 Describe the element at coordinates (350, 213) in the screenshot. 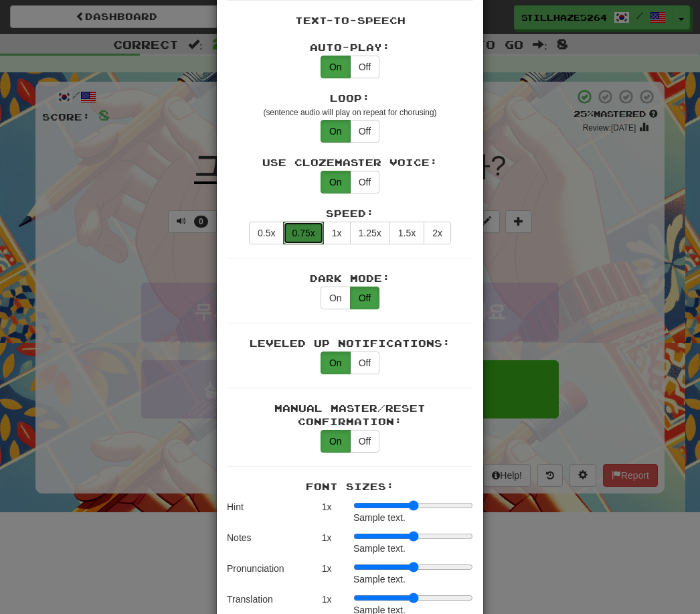

I see `div: Speed:` at that location.